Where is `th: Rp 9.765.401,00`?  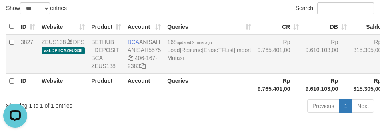
th: Rp 9.765.401,00 is located at coordinates (279, 84).